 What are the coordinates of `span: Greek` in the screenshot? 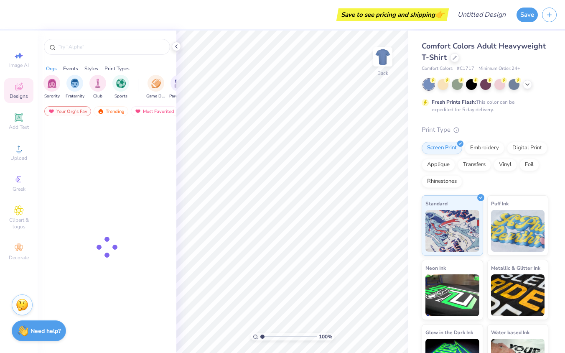 It's located at (19, 189).